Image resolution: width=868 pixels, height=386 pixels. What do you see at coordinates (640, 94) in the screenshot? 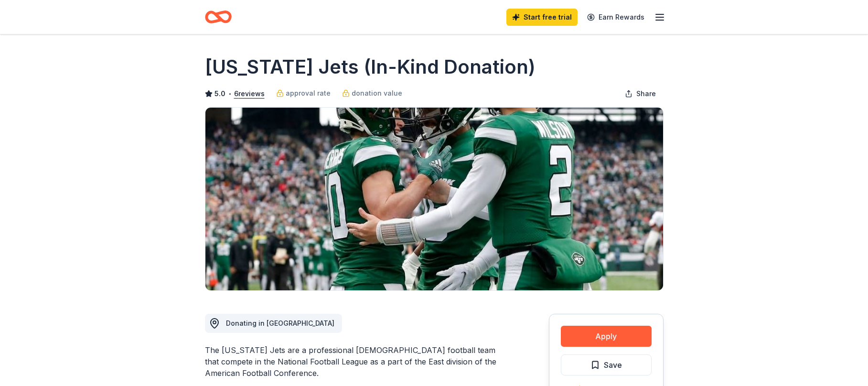
I see `button: Share` at bounding box center [640, 94].